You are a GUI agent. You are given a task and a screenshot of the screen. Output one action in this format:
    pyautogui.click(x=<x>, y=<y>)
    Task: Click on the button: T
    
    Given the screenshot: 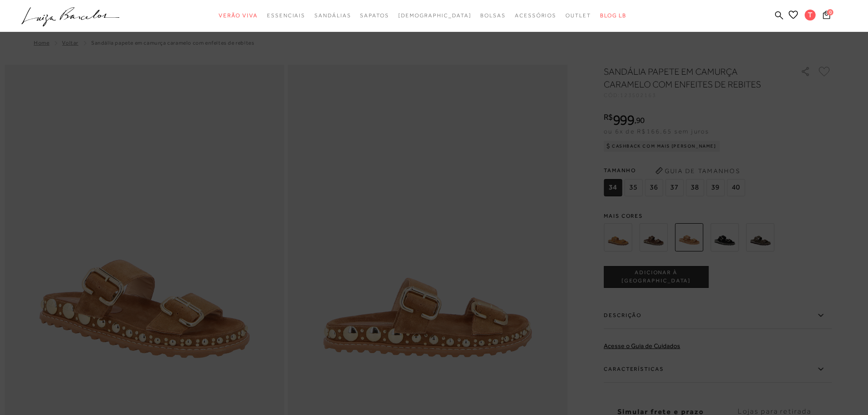 What is the action you would take?
    pyautogui.click(x=810, y=16)
    